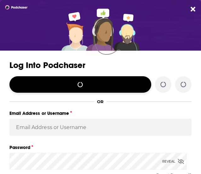  Describe the element at coordinates (100, 101) in the screenshot. I see `div: OR` at that location.